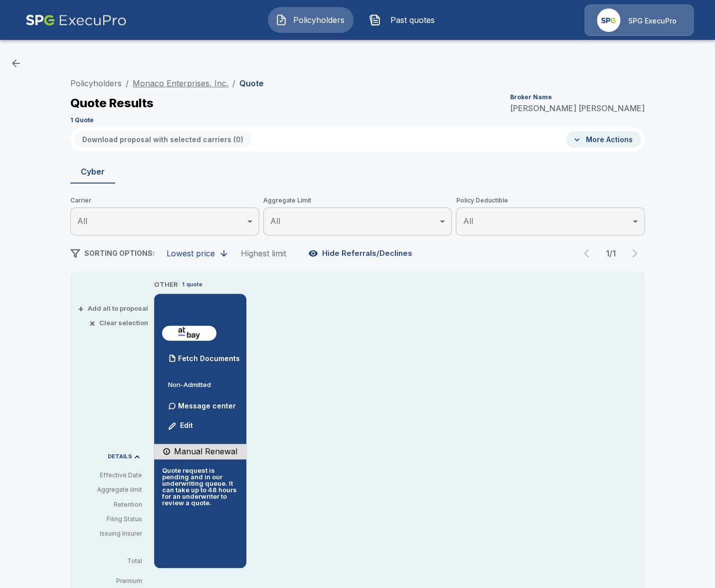  I want to click on p: Quote Results, so click(112, 103).